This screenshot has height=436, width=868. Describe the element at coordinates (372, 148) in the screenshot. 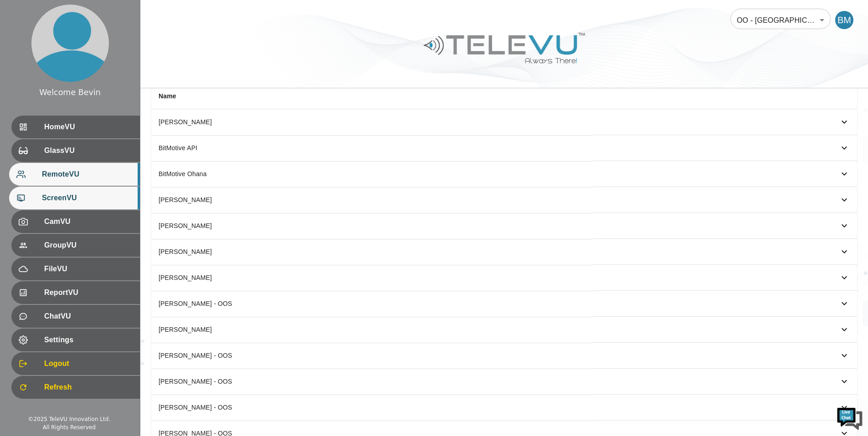

I see `div: BitMotive API` at that location.